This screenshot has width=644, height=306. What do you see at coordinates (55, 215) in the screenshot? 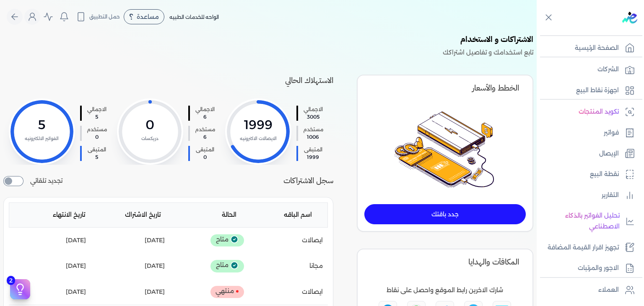
I see `p: تاريخ الانتهاء` at bounding box center [55, 215].